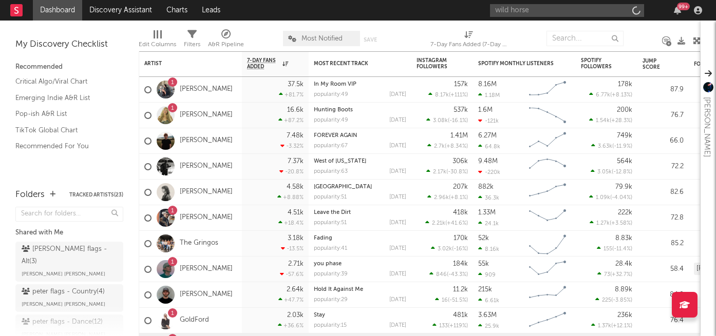 The height and width of the screenshot is (336, 716). Describe the element at coordinates (459, 249) in the screenshot. I see `span: -16 %` at that location.